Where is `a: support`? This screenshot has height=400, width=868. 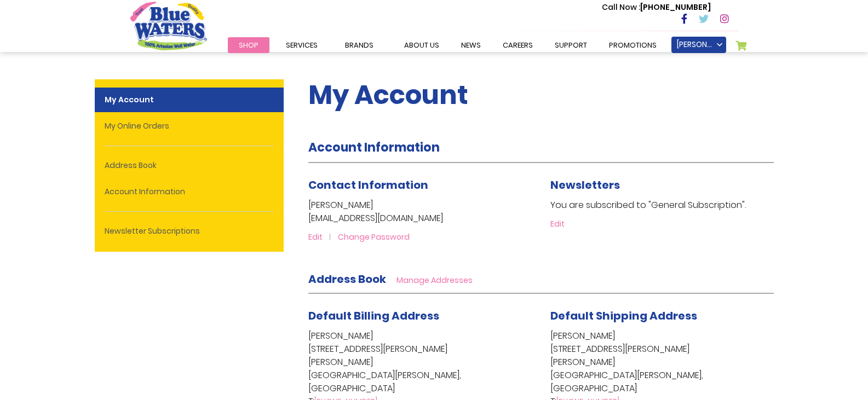 a: support is located at coordinates (571, 45).